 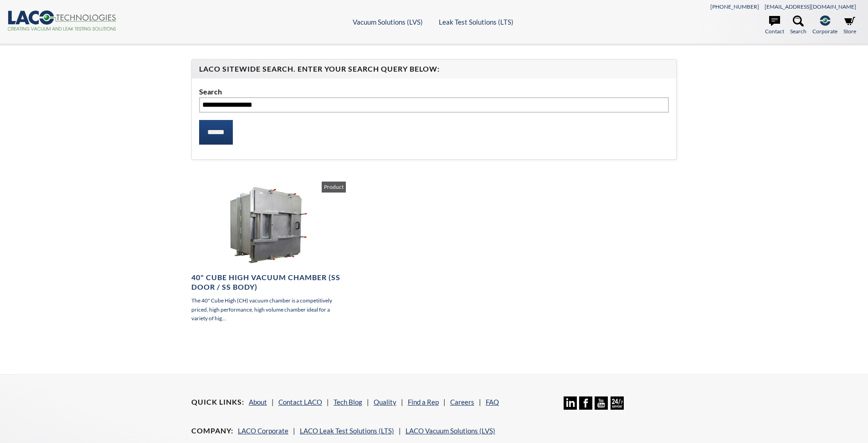 What do you see at coordinates (423, 402) in the screenshot?
I see `a: Find a Rep` at bounding box center [423, 402].